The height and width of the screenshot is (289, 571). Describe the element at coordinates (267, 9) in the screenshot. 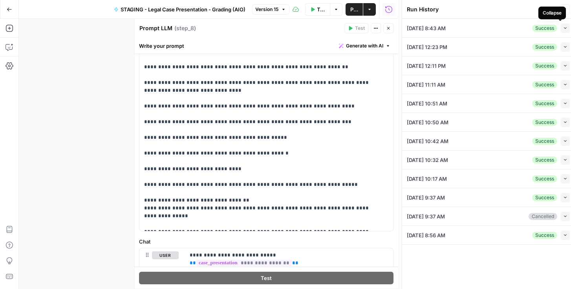

I see `span: Version 15` at that location.